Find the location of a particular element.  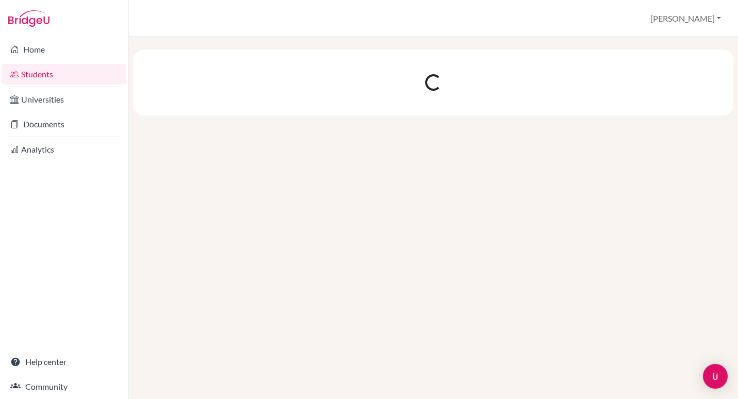

a: Analytics is located at coordinates (64, 149).